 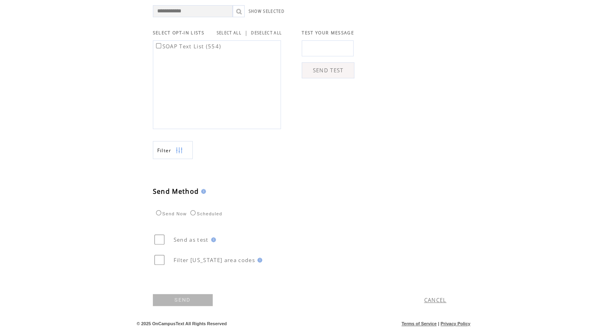 I want to click on a: SELECT ALL, so click(x=229, y=33).